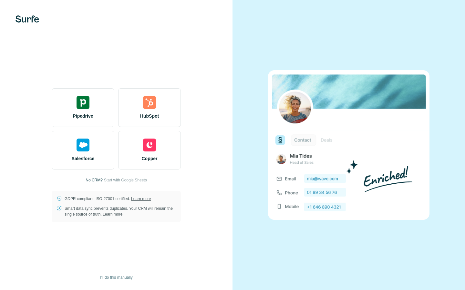 This screenshot has height=290, width=465. Describe the element at coordinates (83, 103) in the screenshot. I see `img: pipedrive's logo` at that location.